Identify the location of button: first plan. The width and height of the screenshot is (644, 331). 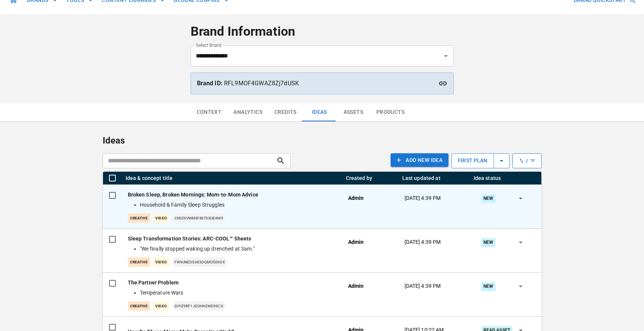
(480, 161).